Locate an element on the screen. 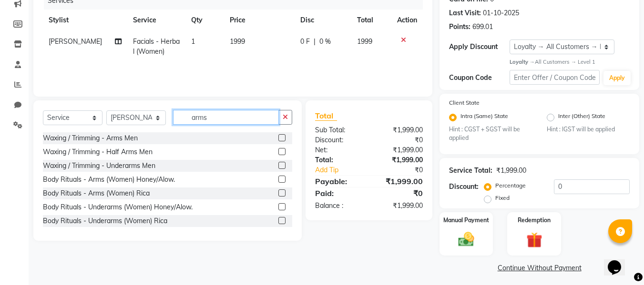  div: Waxing / Trimming - Half Arms Men is located at coordinates (98, 152).